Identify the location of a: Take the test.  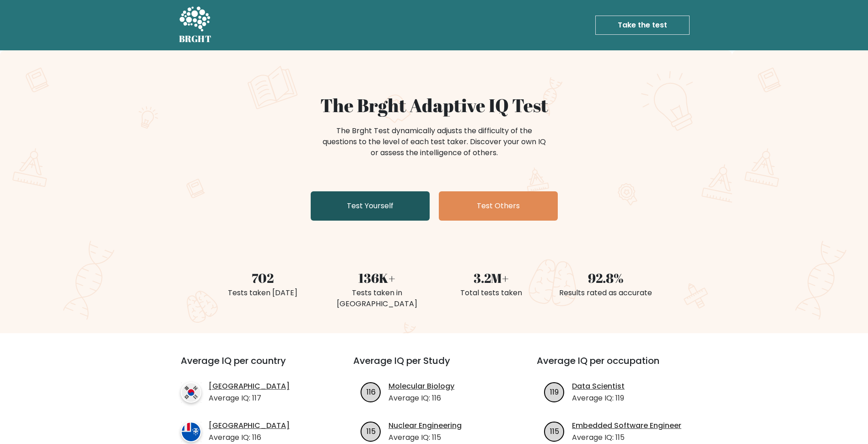
(643, 25).